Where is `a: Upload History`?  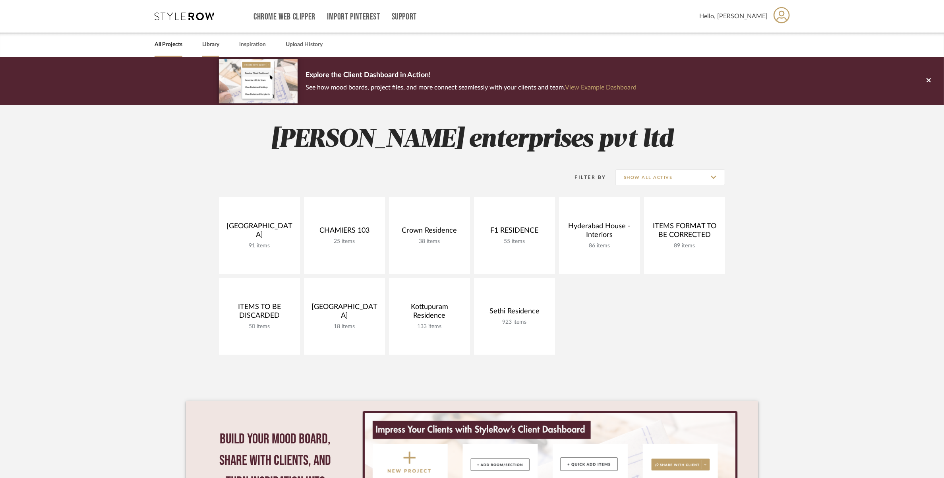
a: Upload History is located at coordinates (304, 45).